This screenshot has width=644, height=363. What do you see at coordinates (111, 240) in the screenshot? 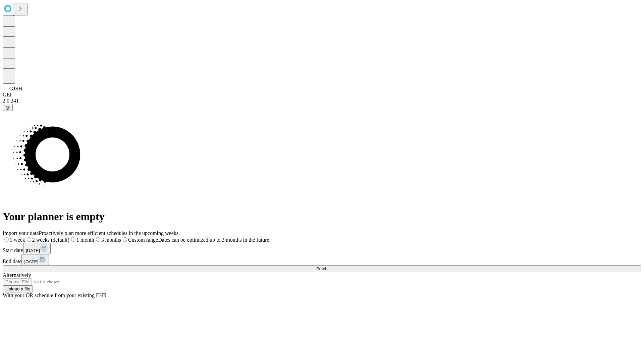
I see `span: 3 months` at bounding box center [111, 240].